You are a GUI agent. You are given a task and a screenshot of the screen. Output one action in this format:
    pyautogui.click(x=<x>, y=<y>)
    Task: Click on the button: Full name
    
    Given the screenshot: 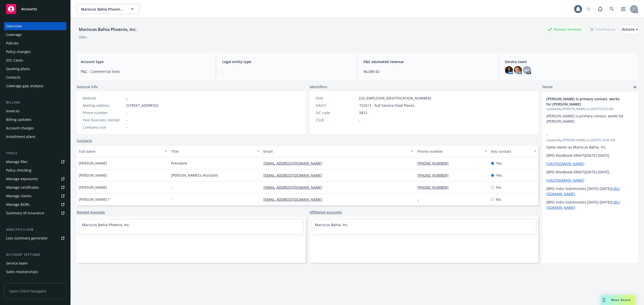 What is the action you would take?
    pyautogui.click(x=123, y=151)
    